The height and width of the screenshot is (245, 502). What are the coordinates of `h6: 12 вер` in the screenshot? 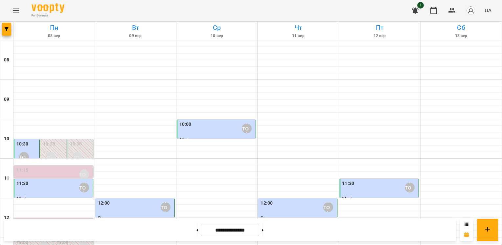 It's located at (380, 36).